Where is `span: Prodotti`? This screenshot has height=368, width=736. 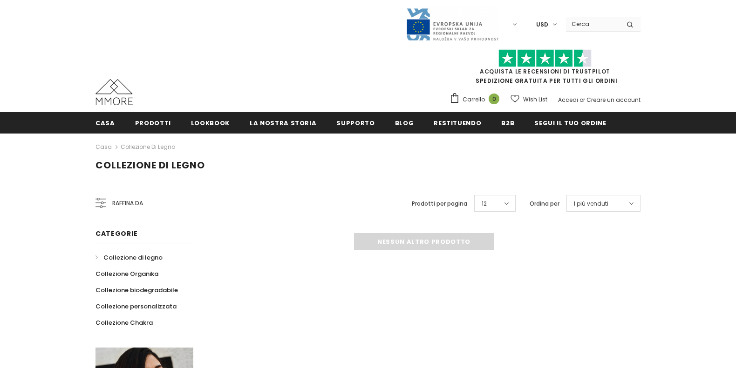
span: Prodotti is located at coordinates (153, 123).